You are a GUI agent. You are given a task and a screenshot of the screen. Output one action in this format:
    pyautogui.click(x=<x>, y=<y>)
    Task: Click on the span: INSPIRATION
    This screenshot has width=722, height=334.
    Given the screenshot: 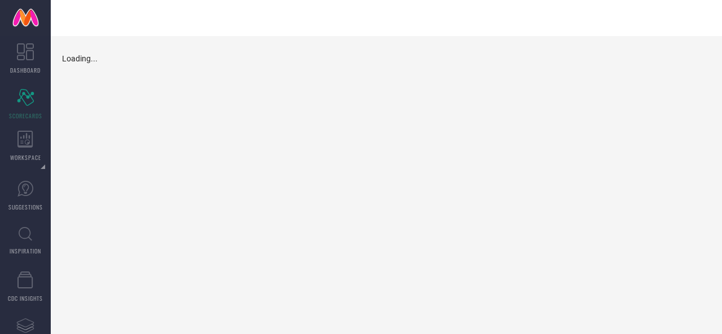 What is the action you would take?
    pyautogui.click(x=25, y=251)
    